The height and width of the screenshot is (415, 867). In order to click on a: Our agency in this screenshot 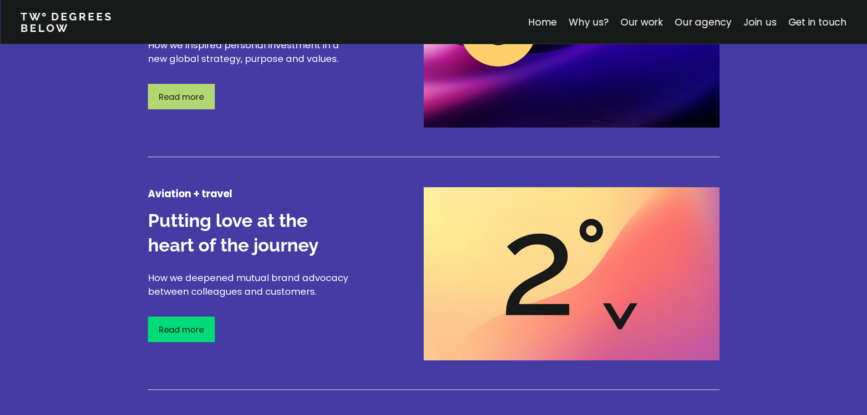, I will do `click(703, 22)`.